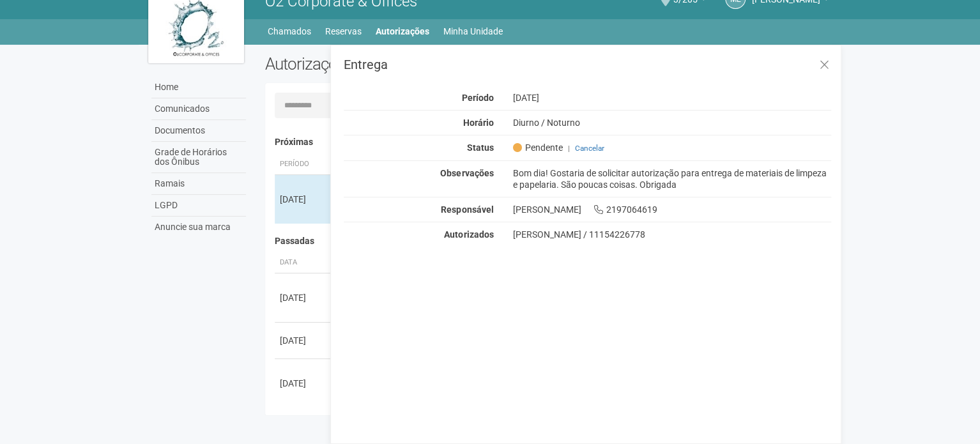  Describe the element at coordinates (199, 206) in the screenshot. I see `a: LGPD` at that location.